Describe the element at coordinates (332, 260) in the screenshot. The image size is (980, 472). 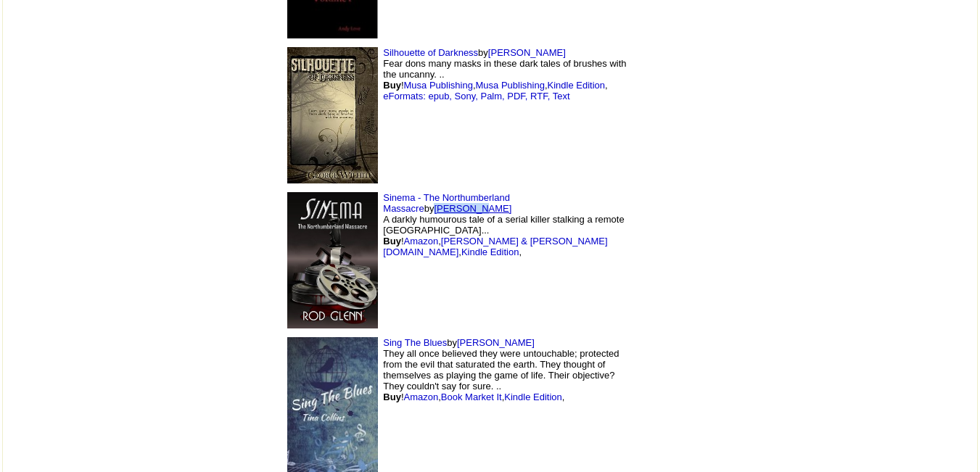
I see `img: 23088.jpg` at that location.